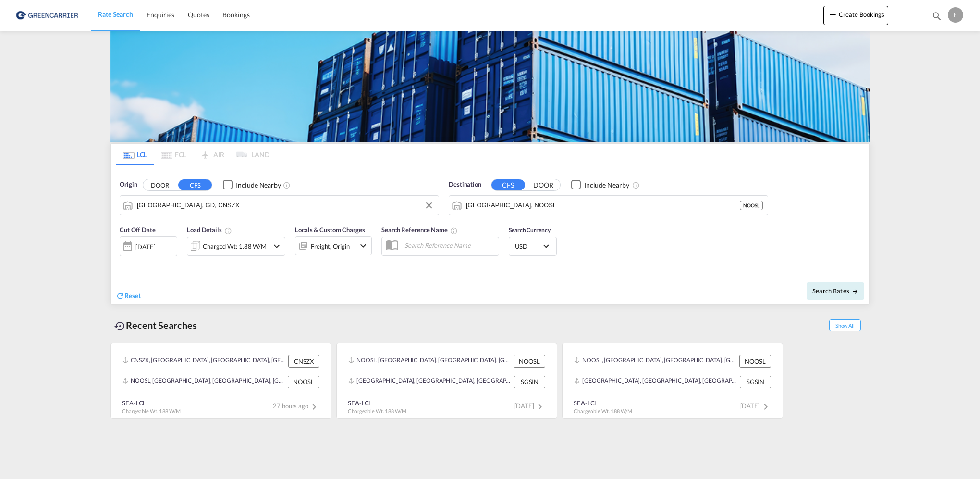 Image resolution: width=980 pixels, height=479 pixels. I want to click on div: Charged Wt: 1.88 W/M, so click(234, 246).